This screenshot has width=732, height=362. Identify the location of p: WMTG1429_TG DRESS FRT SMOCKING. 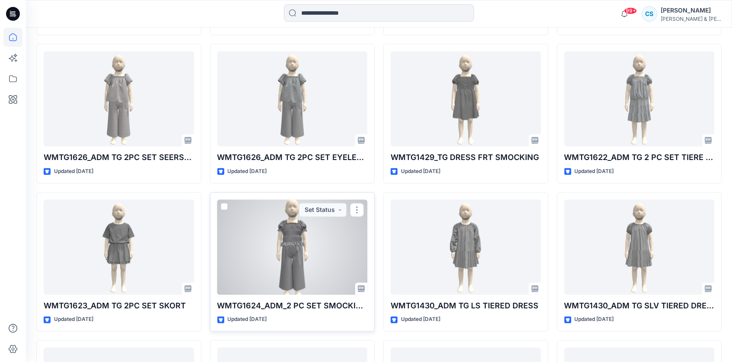
(466, 158).